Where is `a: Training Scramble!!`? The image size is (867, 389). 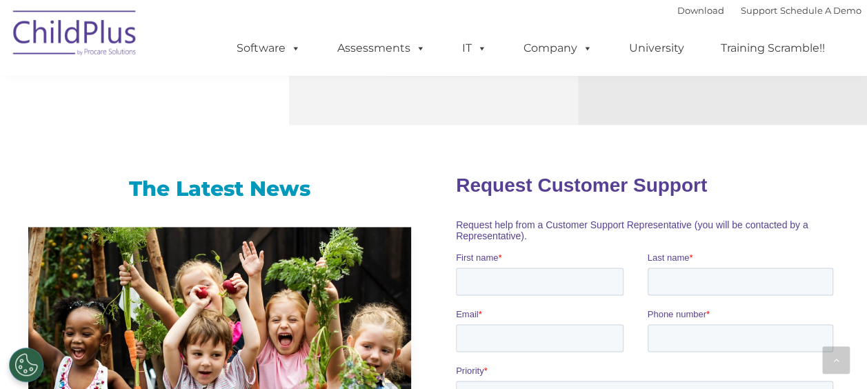 a: Training Scramble!! is located at coordinates (772, 48).